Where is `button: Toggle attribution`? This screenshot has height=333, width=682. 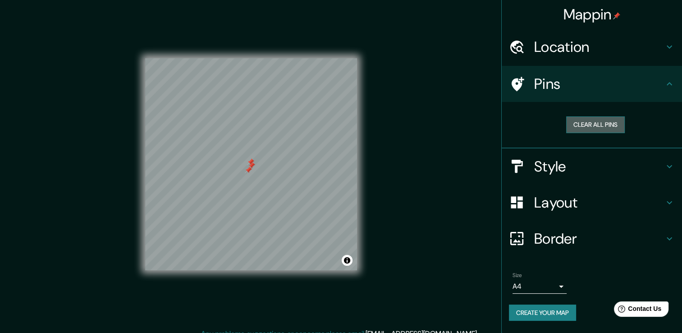 button: Toggle attribution is located at coordinates (347, 260).